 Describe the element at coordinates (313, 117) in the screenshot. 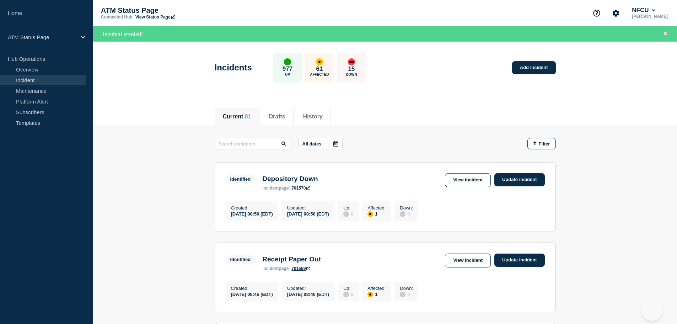

I see `button: History` at that location.